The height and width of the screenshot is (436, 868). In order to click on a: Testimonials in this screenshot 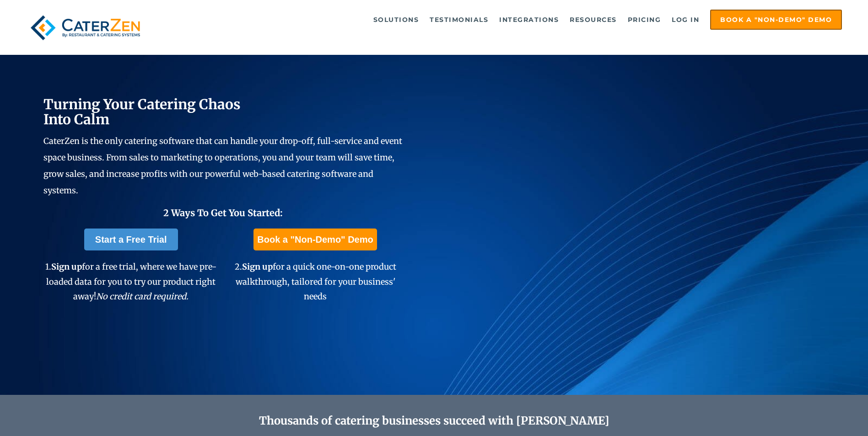, I will do `click(459, 20)`.